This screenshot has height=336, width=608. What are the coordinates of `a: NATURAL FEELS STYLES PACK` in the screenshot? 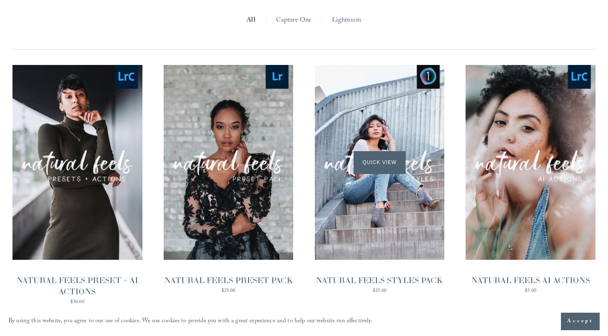 It's located at (380, 180).